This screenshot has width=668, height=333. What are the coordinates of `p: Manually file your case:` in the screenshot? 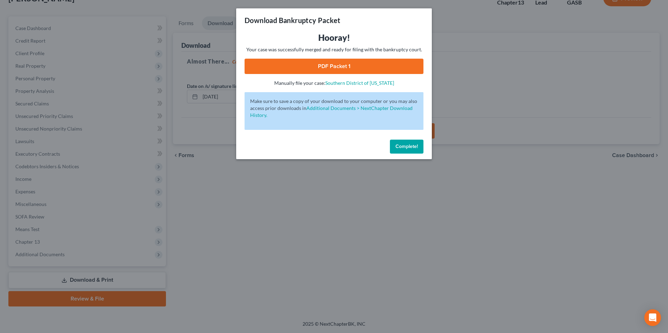 It's located at (334, 83).